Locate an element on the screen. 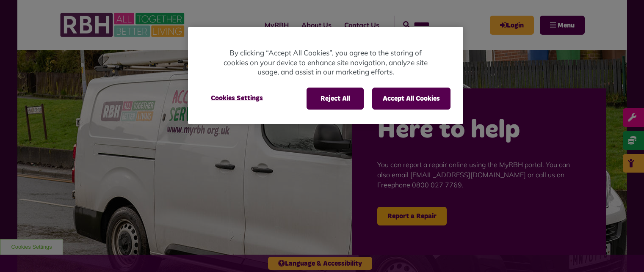  button: Accept All Cookies is located at coordinates (411, 99).